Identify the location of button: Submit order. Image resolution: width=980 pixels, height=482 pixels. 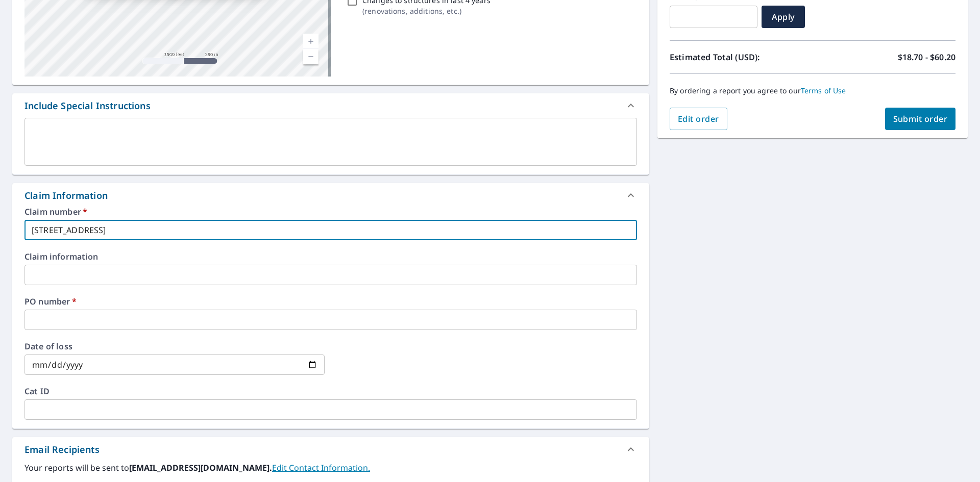
(920, 119).